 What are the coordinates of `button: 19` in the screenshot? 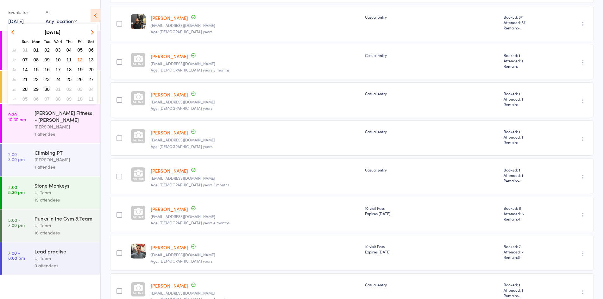 It's located at (80, 69).